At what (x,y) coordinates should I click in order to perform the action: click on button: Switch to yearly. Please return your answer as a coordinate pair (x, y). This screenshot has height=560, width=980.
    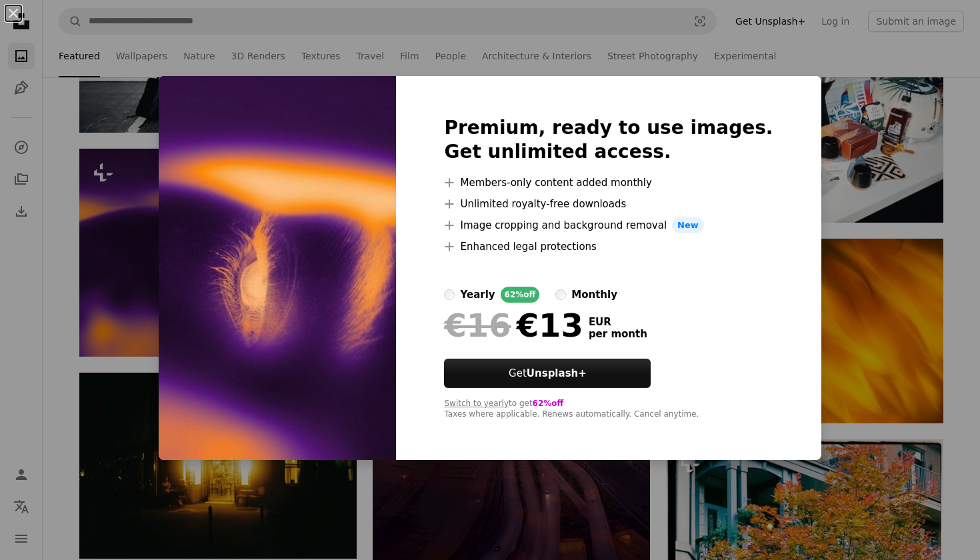
    Looking at the image, I should click on (476, 404).